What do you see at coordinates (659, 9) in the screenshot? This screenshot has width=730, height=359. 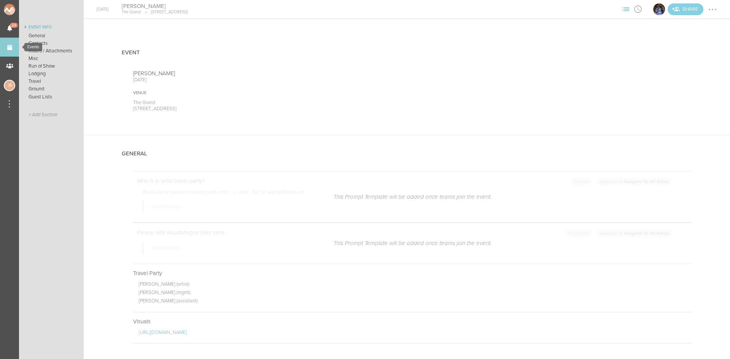 I see `div: The Grand` at bounding box center [659, 9].